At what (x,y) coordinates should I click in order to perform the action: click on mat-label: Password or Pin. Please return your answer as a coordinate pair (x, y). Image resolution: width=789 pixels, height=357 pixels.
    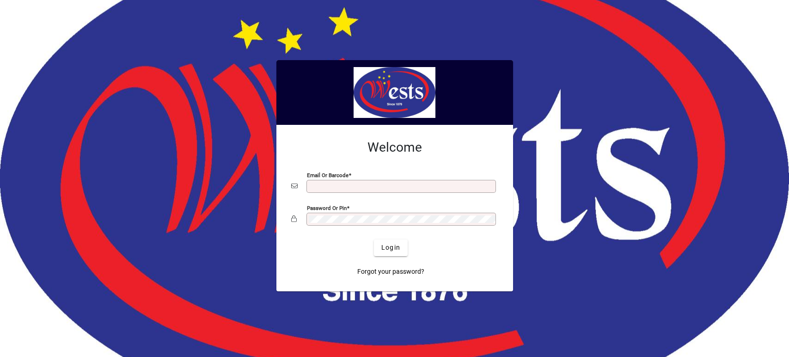
    Looking at the image, I should click on (327, 208).